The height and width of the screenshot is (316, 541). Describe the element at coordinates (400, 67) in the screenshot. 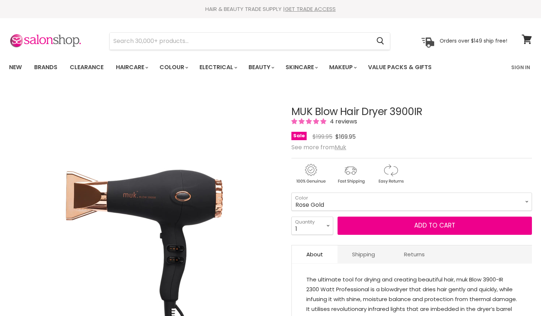

I see `a: Value Packs & Gifts` at that location.